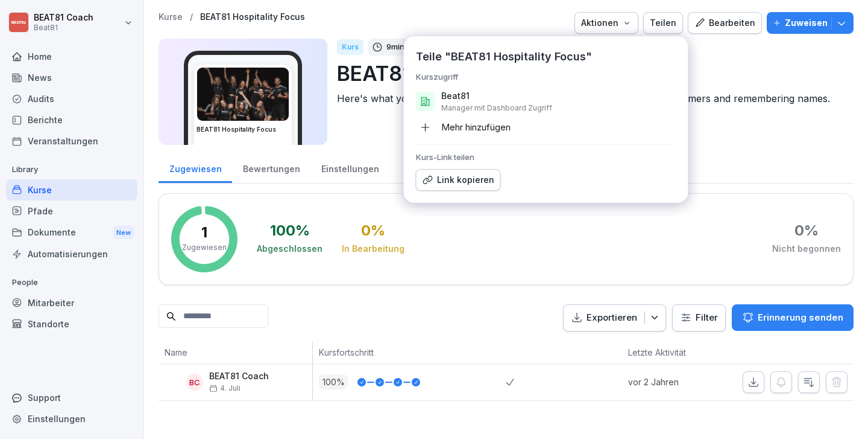 The width and height of the screenshot is (868, 439). Describe the element at coordinates (395, 47) in the screenshot. I see `p: 9 min` at that location.